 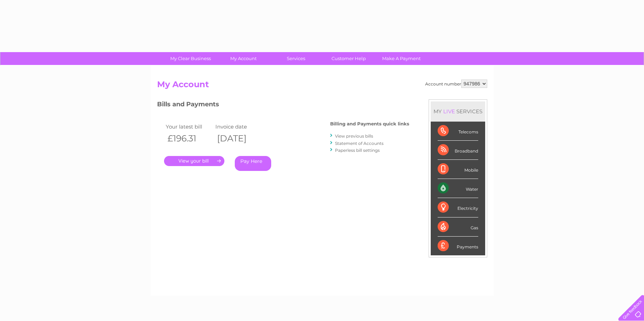 What do you see at coordinates (458, 111) in the screenshot?
I see `div: MY SERVICES` at bounding box center [458, 111].